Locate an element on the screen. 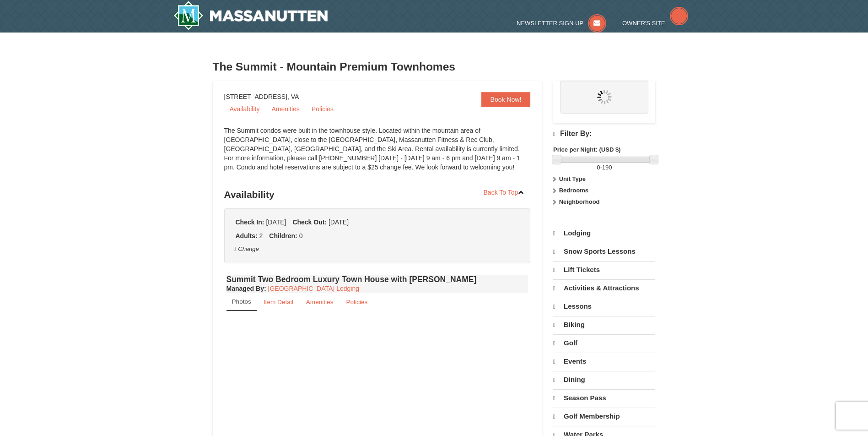 The image size is (868, 436). a: Events is located at coordinates (604, 362).